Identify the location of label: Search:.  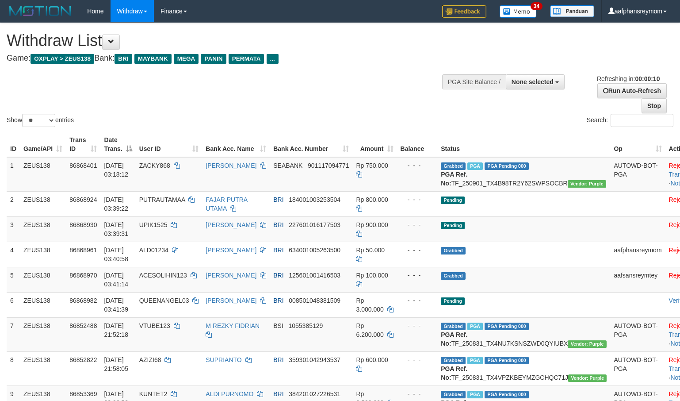
(630, 120).